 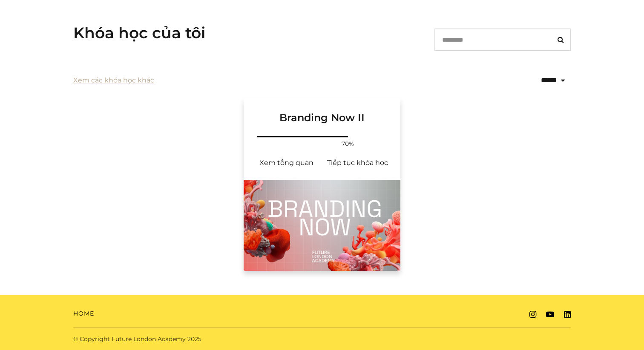 I want to click on h3: Khóa học của tôi, so click(x=139, y=33).